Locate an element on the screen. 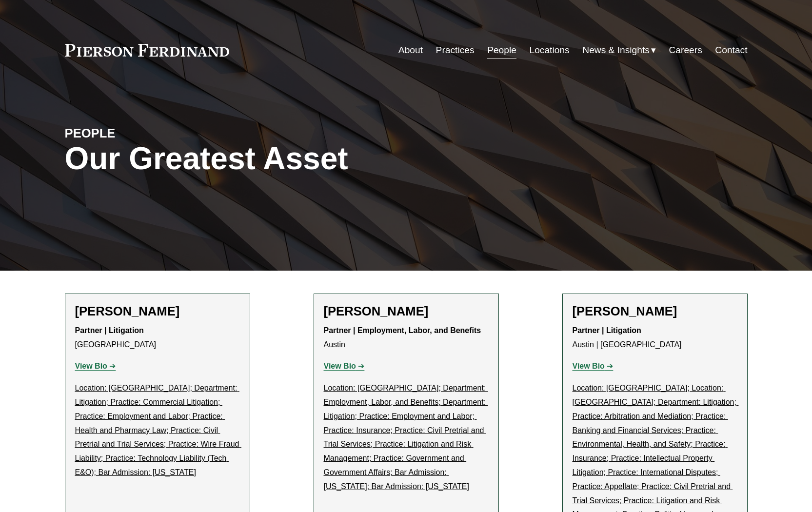  span: News & Insights is located at coordinates (616, 50).